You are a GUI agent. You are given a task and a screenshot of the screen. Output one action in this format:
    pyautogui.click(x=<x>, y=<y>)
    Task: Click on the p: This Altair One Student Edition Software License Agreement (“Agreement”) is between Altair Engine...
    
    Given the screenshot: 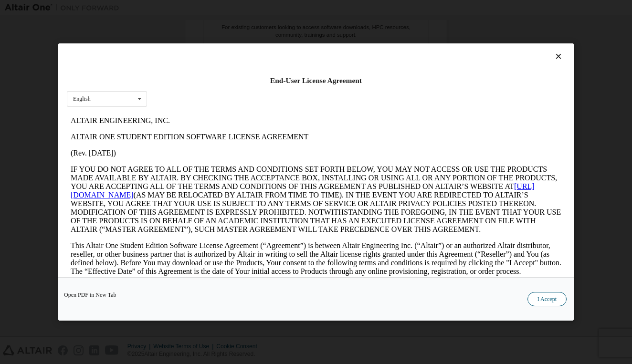 What is the action you would take?
    pyautogui.click(x=249, y=146)
    